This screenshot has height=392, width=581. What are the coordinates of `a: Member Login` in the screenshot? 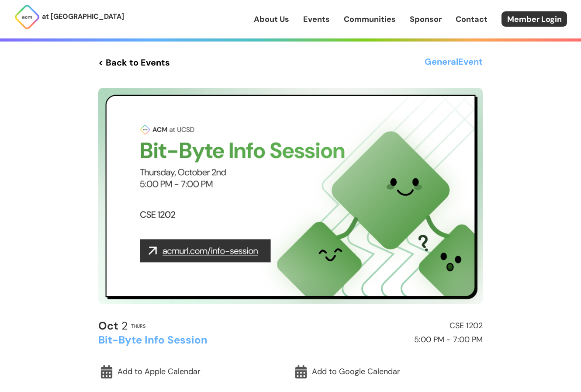 It's located at (534, 19).